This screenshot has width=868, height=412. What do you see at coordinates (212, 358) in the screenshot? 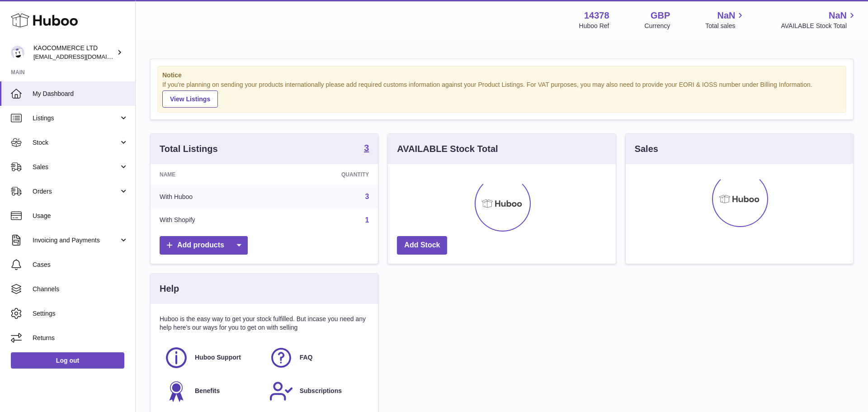
I see `a: Huboo Support` at bounding box center [212, 358].